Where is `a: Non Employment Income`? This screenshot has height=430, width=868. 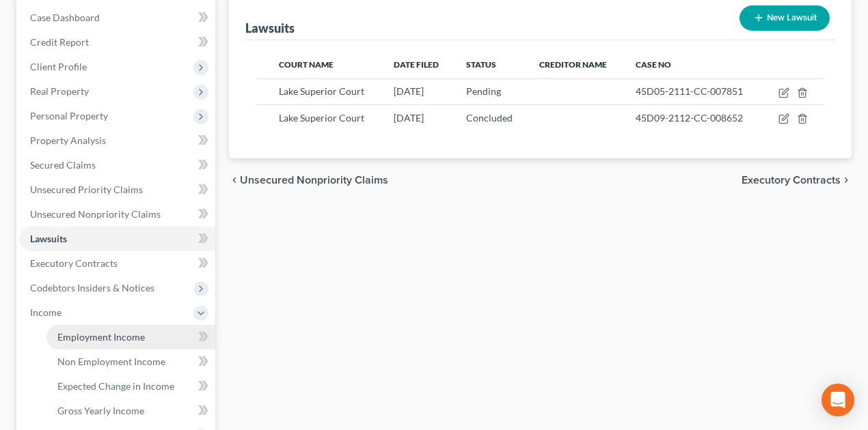 a: Non Employment Income is located at coordinates (131, 362).